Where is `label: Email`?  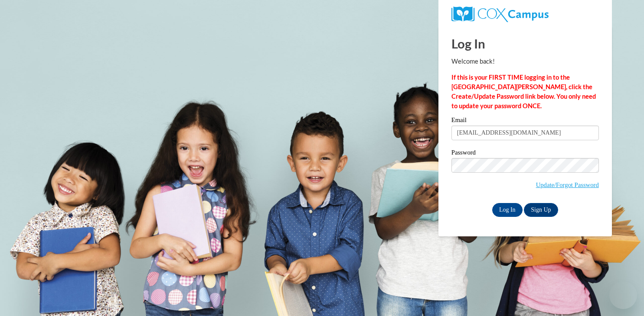 label: Email is located at coordinates (526, 121).